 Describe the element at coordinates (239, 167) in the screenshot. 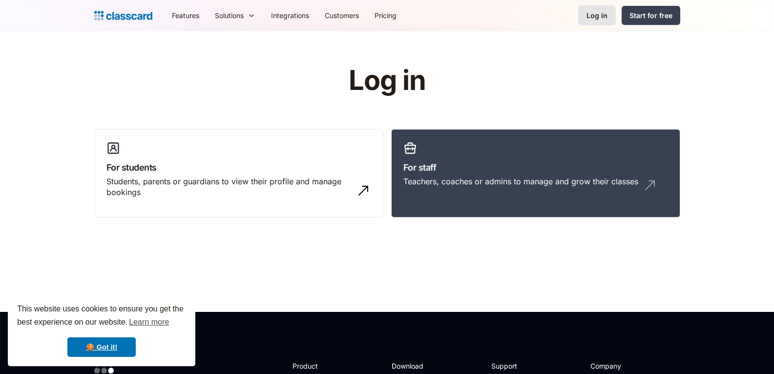

I see `h3: For students` at that location.